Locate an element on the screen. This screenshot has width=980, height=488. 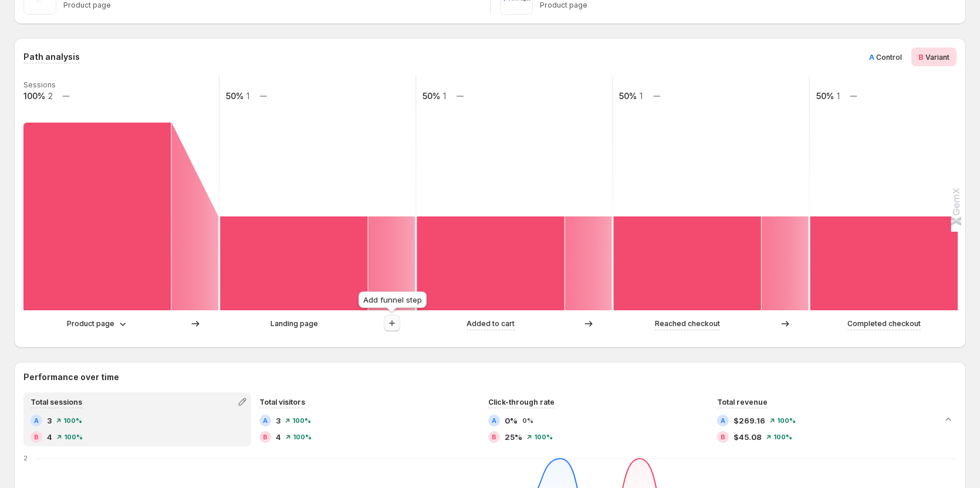
p: Reached checkout is located at coordinates (688, 323).